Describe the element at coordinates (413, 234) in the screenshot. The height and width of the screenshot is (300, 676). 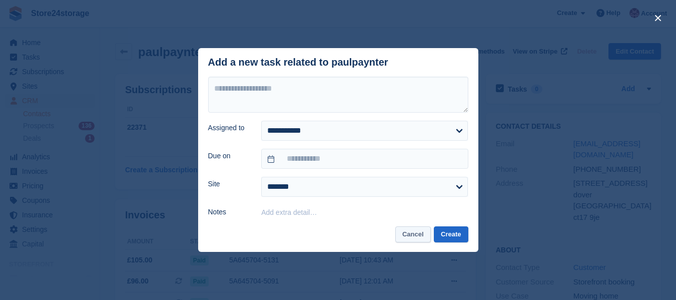
I see `button: Cancel` at that location.